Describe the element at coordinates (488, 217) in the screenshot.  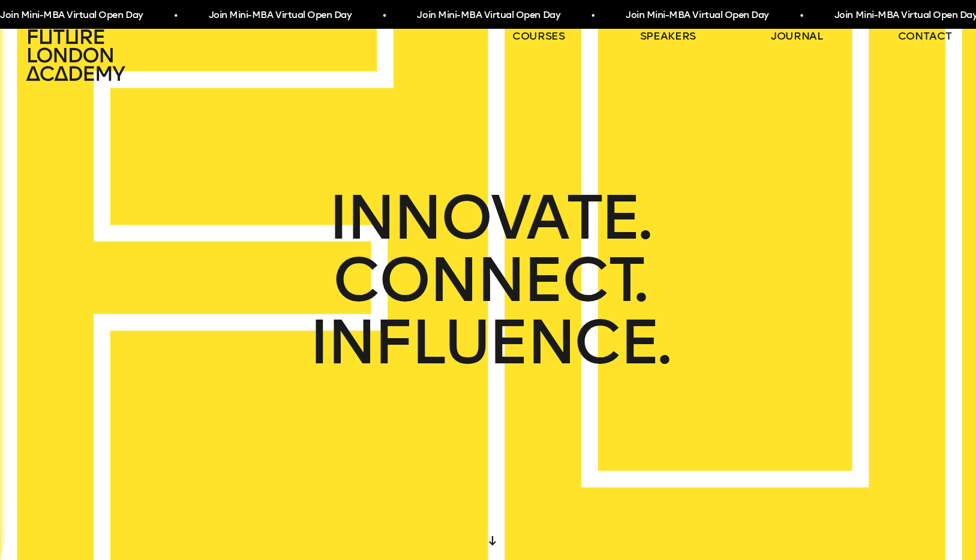
I see `span: INNOVATE.` at that location.